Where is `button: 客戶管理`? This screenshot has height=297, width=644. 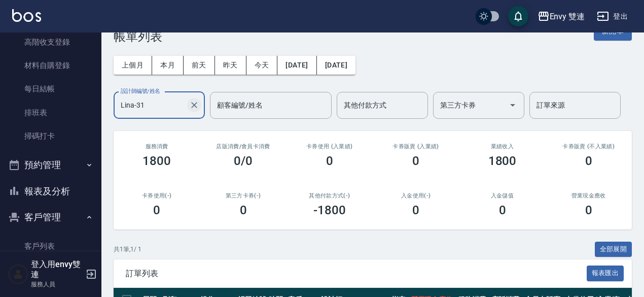
button: 客戶管理 is located at coordinates (51, 217).